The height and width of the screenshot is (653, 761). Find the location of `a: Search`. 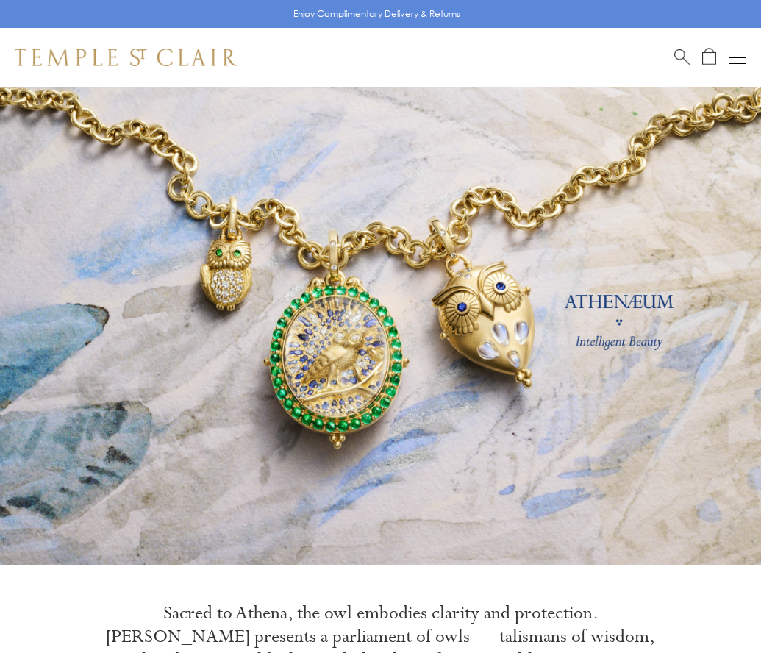

a: Search is located at coordinates (682, 57).